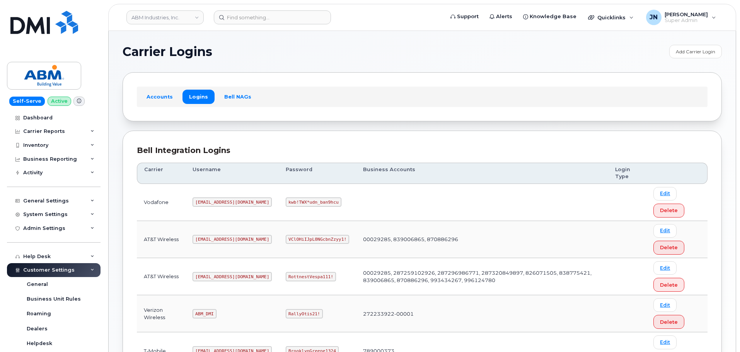  Describe the element at coordinates (627, 173) in the screenshot. I see `th: Login Type` at that location.